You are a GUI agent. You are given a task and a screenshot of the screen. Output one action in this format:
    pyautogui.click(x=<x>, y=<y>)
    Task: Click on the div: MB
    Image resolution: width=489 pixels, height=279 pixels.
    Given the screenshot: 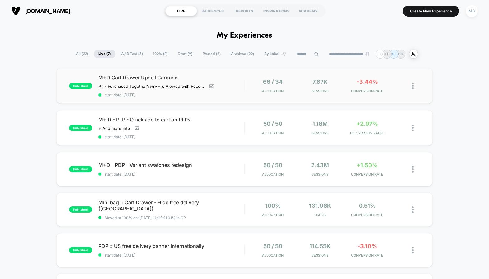 What is the action you would take?
    pyautogui.click(x=471, y=11)
    